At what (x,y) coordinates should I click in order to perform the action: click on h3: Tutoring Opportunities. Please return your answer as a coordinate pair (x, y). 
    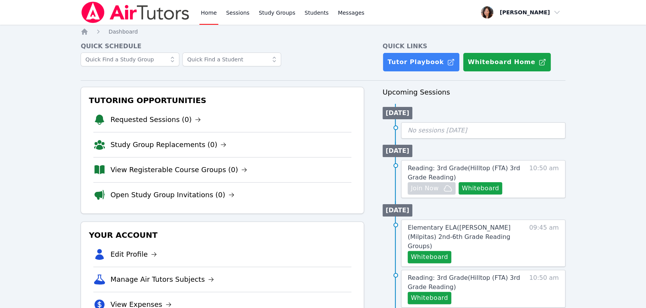
    Looking at the image, I should click on (222, 100).